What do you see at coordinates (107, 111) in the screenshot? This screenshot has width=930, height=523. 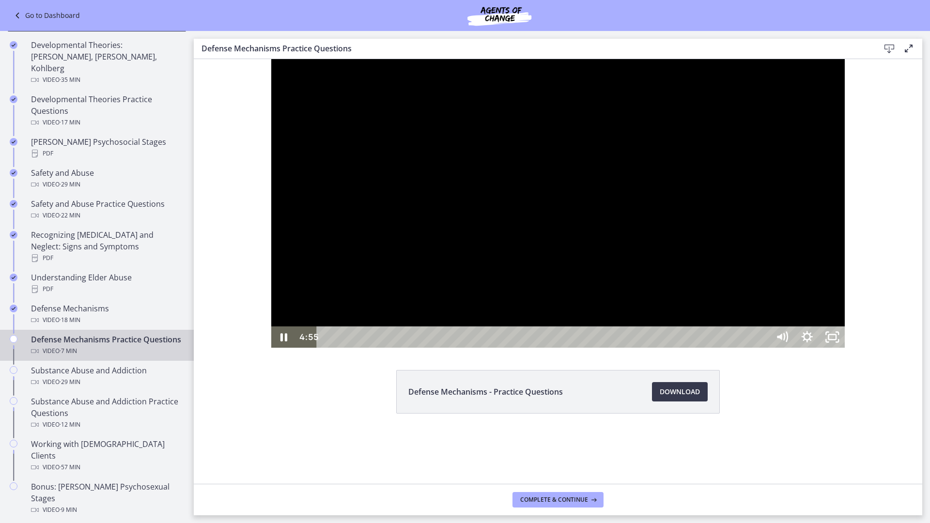 I see `div: Developmental Theories Practice Questions` at bounding box center [107, 111].